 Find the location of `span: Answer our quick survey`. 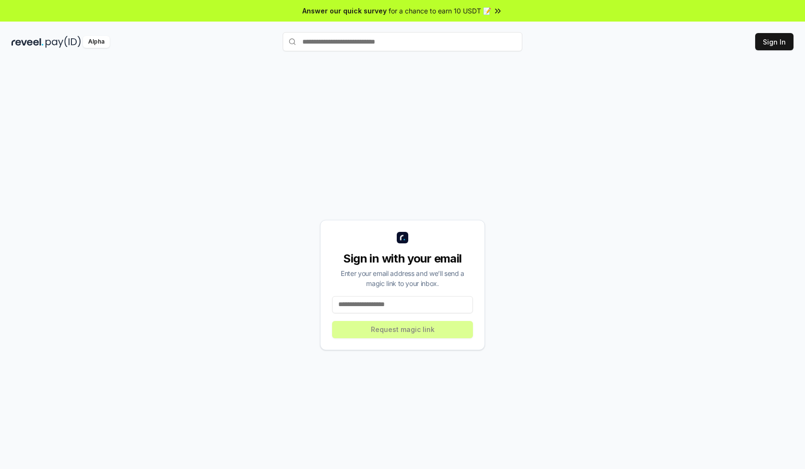

span: Answer our quick survey is located at coordinates (344, 11).